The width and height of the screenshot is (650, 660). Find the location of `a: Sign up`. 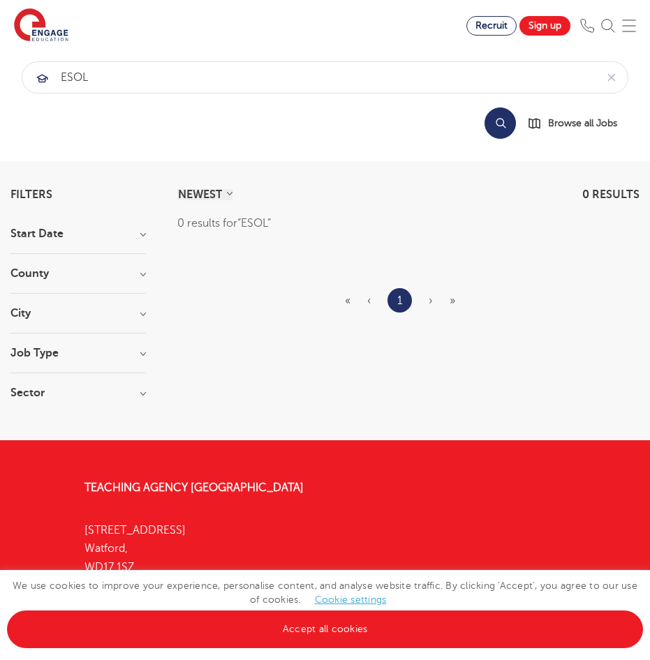

a: Sign up is located at coordinates (544, 26).